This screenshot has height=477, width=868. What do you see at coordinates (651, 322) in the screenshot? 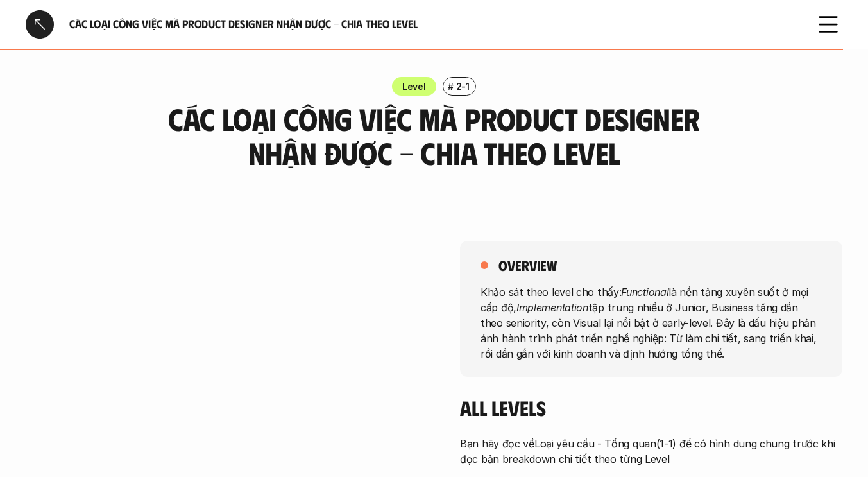
I see `p: Khảo sát theo level cho thấy: là nền tảng xuyên suốt ở mọi cấp độ, tập trung nhiều ở Junior, Busi...` at bounding box center [651, 322].